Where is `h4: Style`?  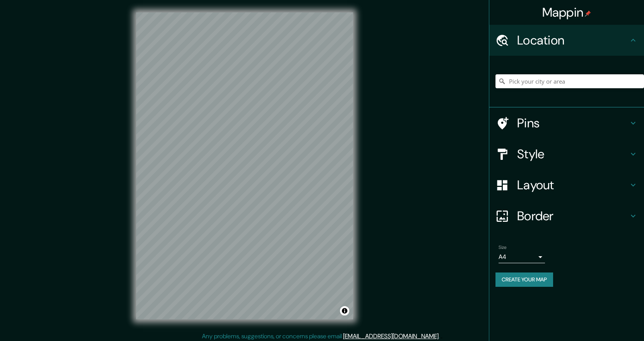 h4: Style is located at coordinates (573, 154).